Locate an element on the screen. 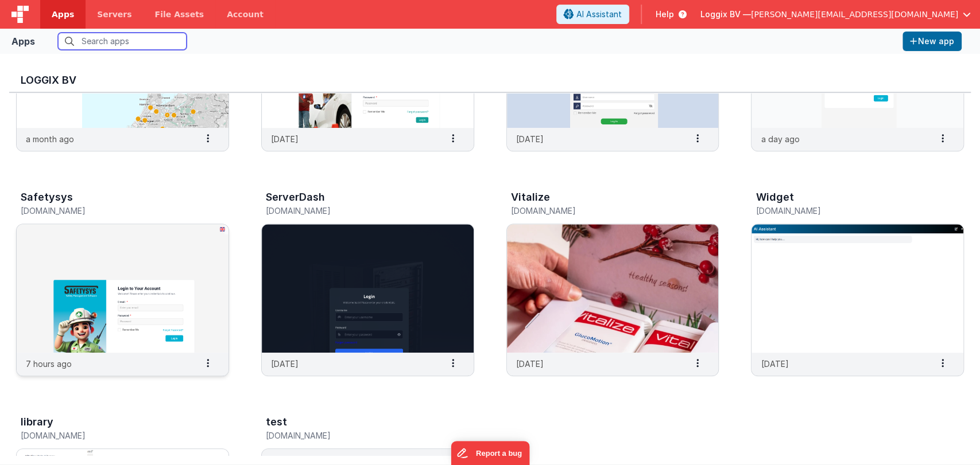 This screenshot has height=465, width=980. h3: Safetysys is located at coordinates (46, 197).